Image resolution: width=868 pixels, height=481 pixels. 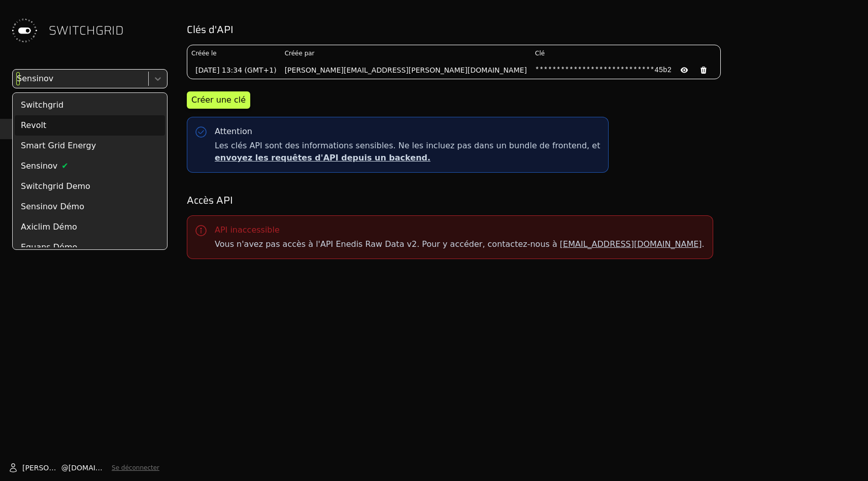 I want to click on div: Créer une clé, so click(x=219, y=100).